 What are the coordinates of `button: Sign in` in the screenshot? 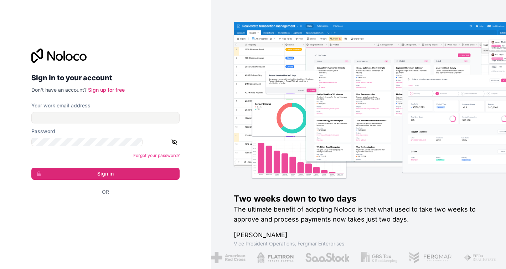 It's located at (105, 173).